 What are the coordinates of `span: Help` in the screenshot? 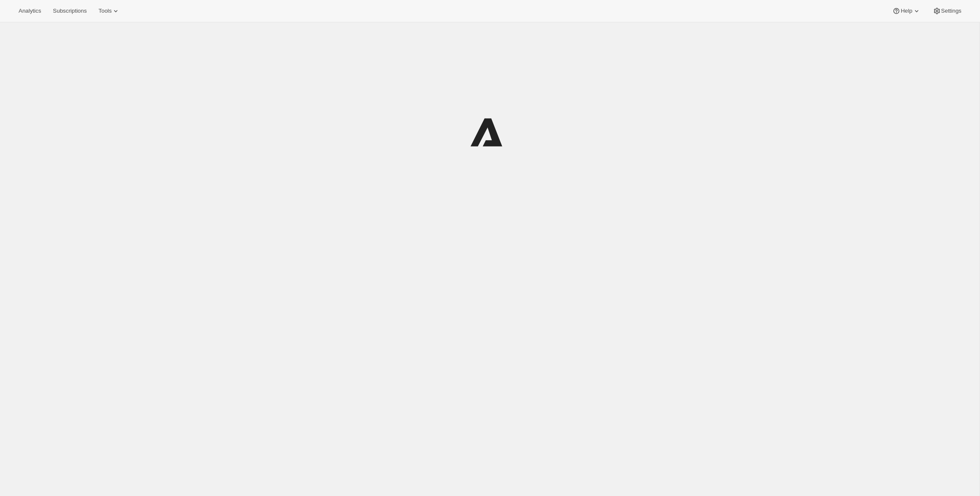 It's located at (906, 11).